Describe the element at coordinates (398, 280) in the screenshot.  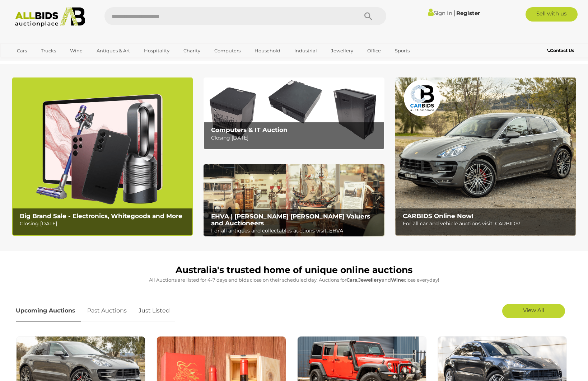
I see `strong: Wine` at that location.